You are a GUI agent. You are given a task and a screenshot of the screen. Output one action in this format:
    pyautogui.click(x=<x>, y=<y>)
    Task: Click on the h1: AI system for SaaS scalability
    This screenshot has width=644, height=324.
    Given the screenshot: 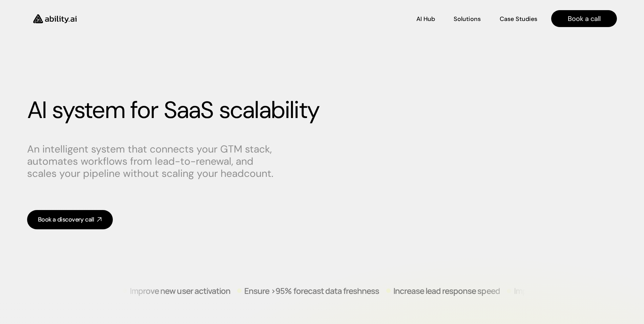 What is the action you would take?
    pyautogui.click(x=322, y=110)
    